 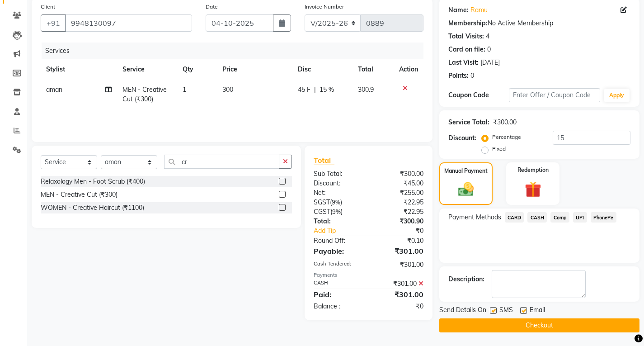 I want to click on span: Comp, so click(x=560, y=217).